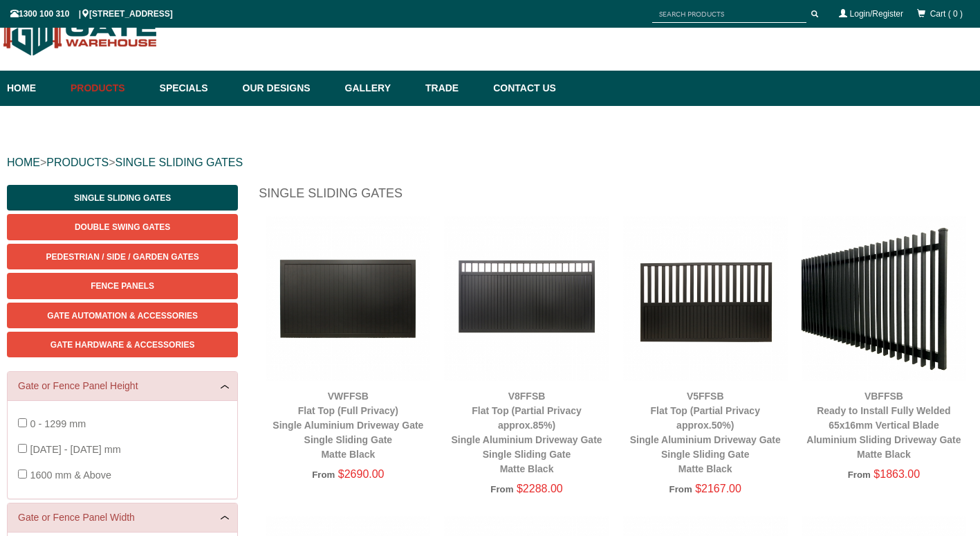 The image size is (980, 536). Describe the element at coordinates (540, 488) in the screenshot. I see `span: $2288.00` at that location.